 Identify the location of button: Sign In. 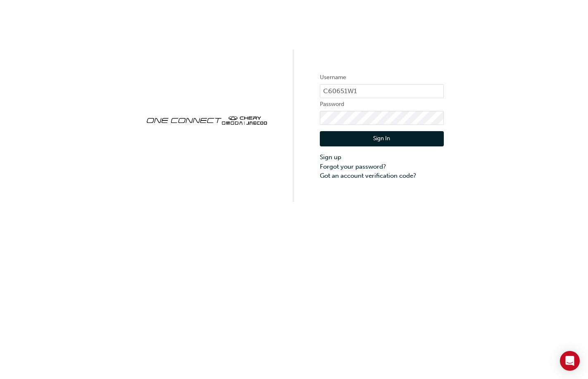
(382, 139).